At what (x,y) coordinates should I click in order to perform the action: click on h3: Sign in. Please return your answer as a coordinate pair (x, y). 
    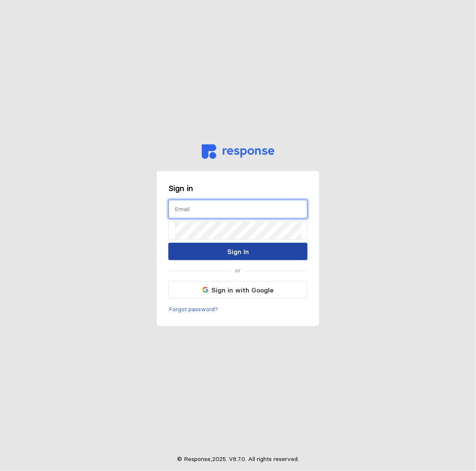
    Looking at the image, I should click on (238, 188).